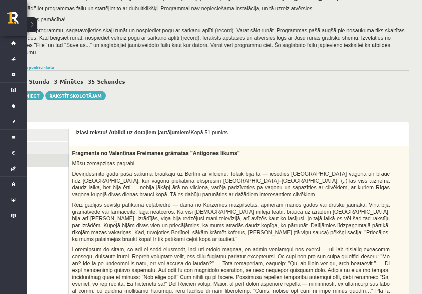 The height and width of the screenshot is (294, 422). Describe the element at coordinates (231, 222) in the screenshot. I see `span: Reiz gadījās sevišķi patīkama ceļabiedre — dāma no Kurzemes mazpilsētas, apmēram manos gados vai ...` at that location.